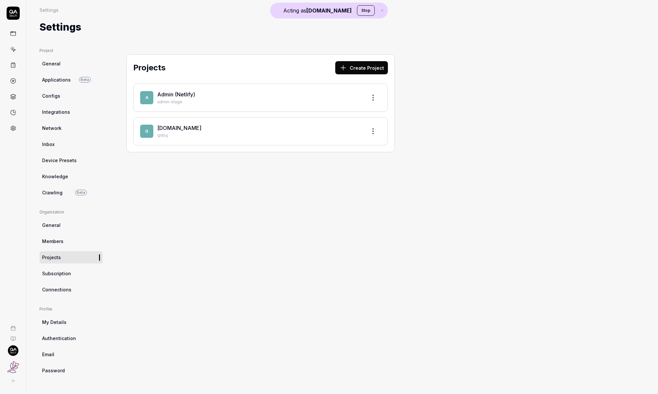 The height and width of the screenshot is (394, 658). I want to click on div: Project, so click(71, 51).